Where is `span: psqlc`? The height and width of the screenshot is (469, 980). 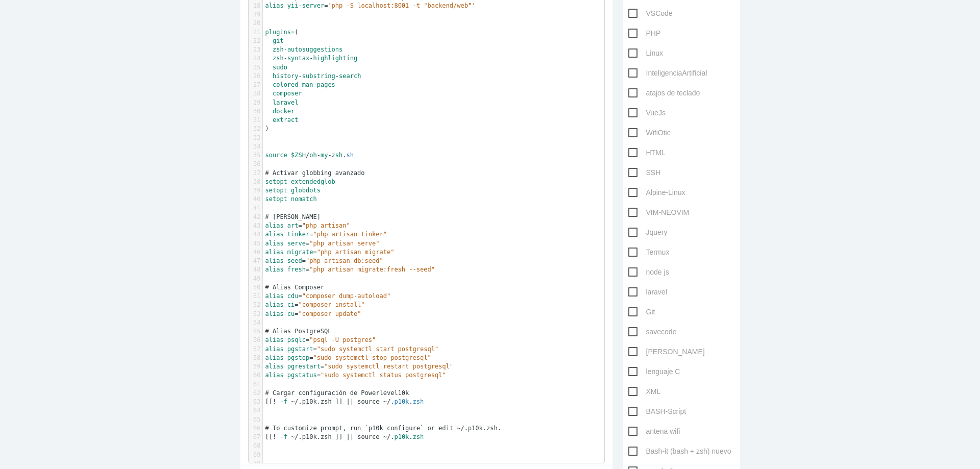
span: psqlc is located at coordinates (297, 340).